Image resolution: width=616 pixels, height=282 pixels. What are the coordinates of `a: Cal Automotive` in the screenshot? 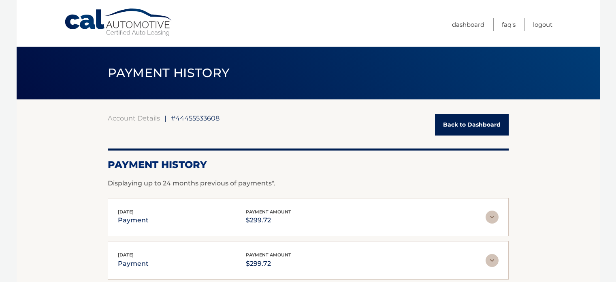 It's located at (119, 22).